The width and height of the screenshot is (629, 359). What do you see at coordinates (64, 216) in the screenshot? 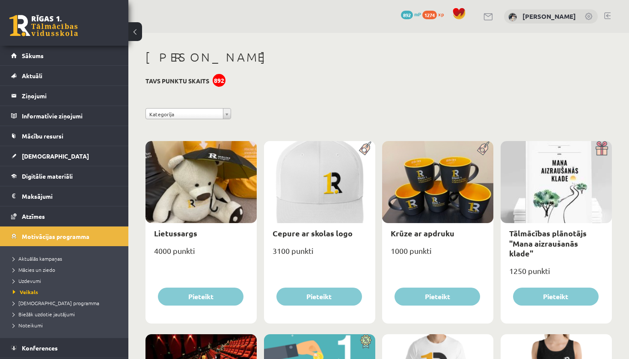
I see `a: Atzīmes` at bounding box center [64, 216].